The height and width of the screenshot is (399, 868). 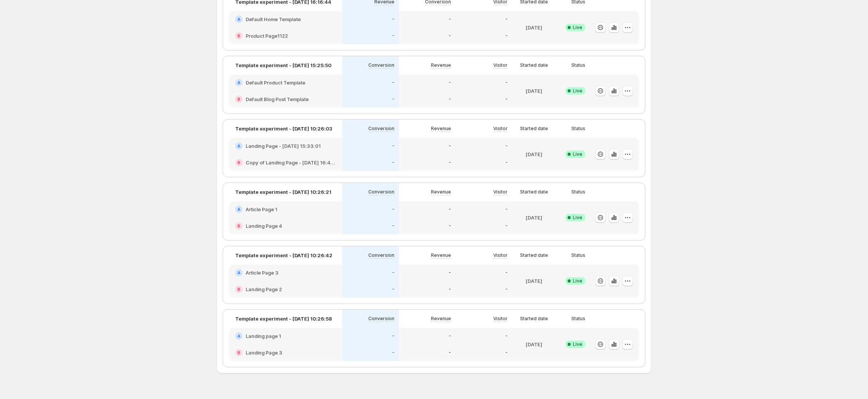 What do you see at coordinates (264, 353) in the screenshot?
I see `h2: Landing Page 3` at bounding box center [264, 353].